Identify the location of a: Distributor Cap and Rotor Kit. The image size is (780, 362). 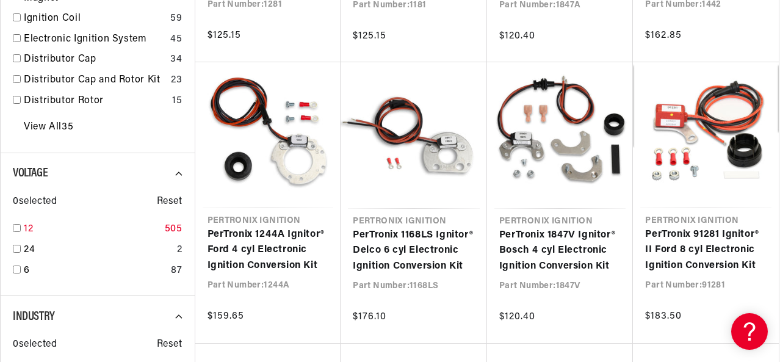
(95, 81).